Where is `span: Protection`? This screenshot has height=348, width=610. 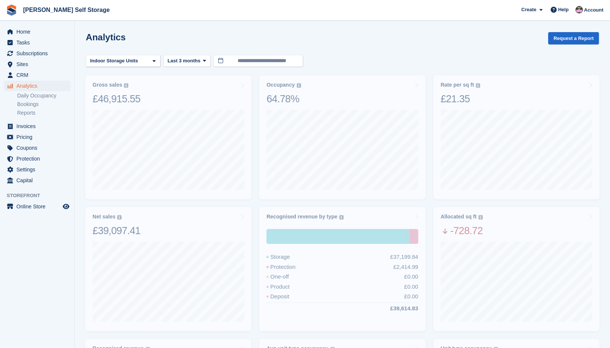 span: Protection is located at coordinates (39, 159).